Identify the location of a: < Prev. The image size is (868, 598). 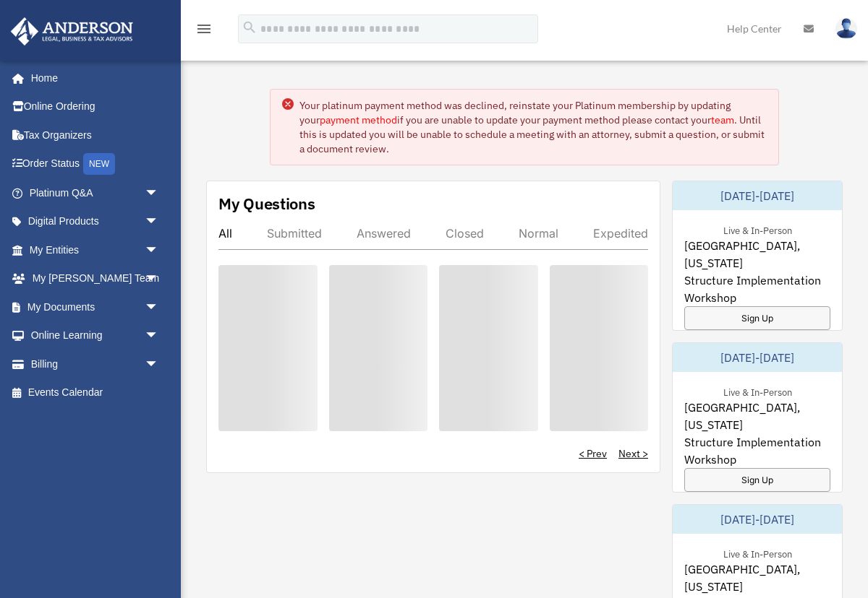
(592, 454).